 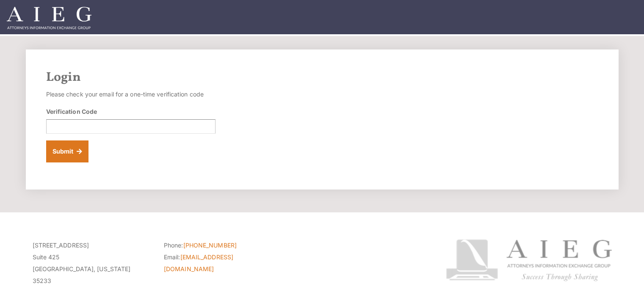 What do you see at coordinates (49, 18) in the screenshot?
I see `img: Attorneys Information Exchange Group` at bounding box center [49, 18].